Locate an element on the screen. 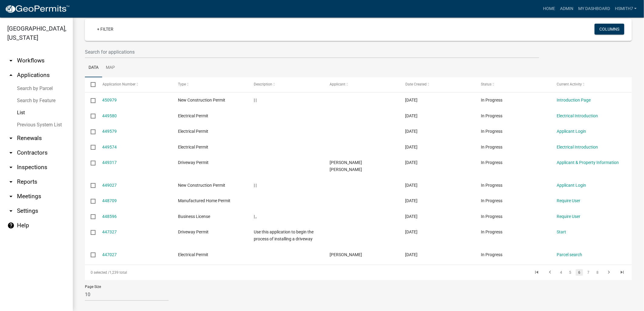 This screenshot has width=644, height=311. span: 07/11/2025 is located at coordinates (411, 216).